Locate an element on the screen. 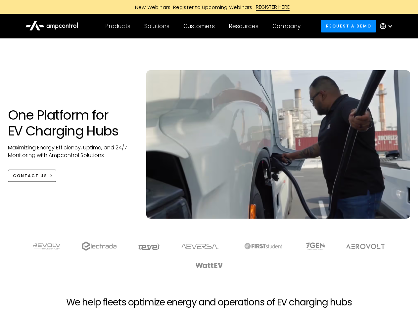 Image resolution: width=418 pixels, height=318 pixels. div: CONTACT US is located at coordinates (30, 176).